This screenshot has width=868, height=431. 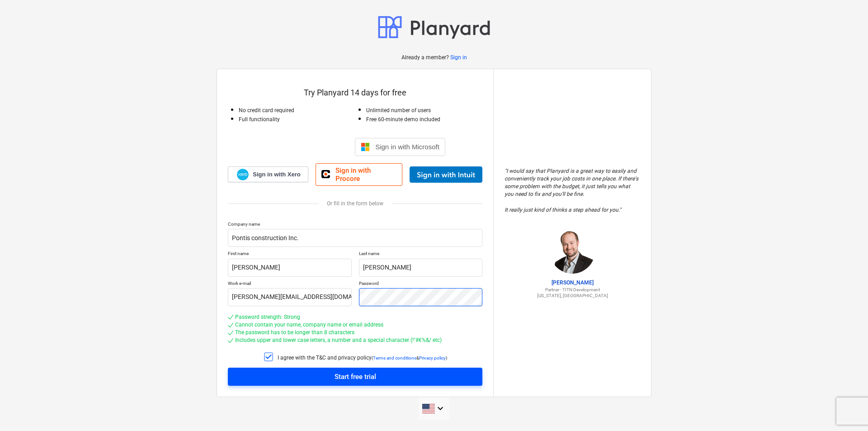 I want to click on p: Sign in, so click(x=459, y=58).